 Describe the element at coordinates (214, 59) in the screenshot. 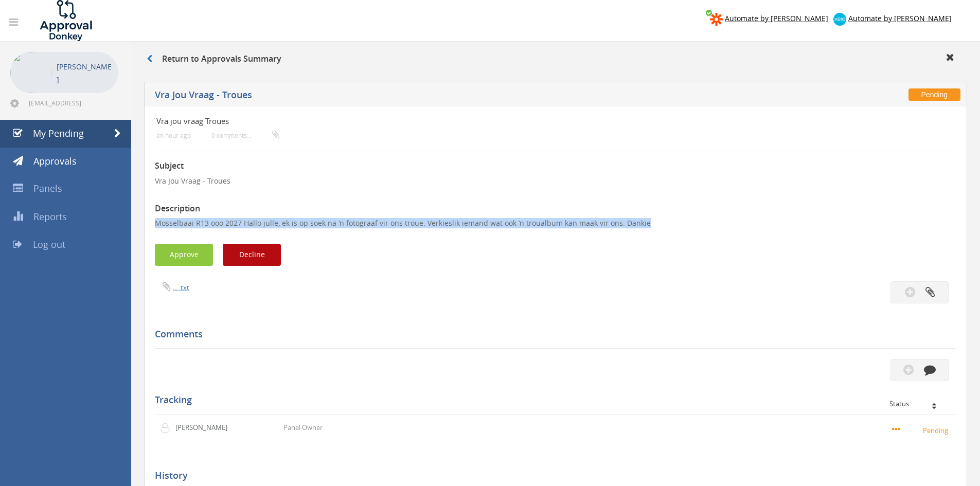

I see `h3: Return to Approvals Summary` at that location.